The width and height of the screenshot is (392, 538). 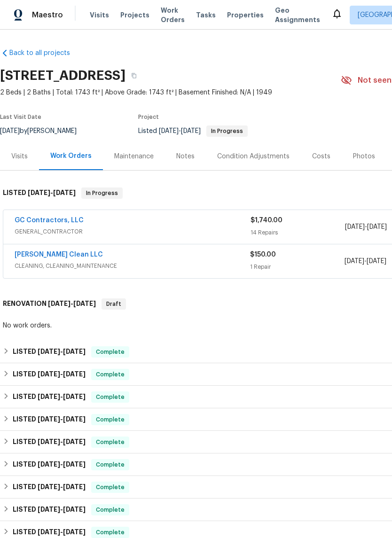 What do you see at coordinates (149, 117) in the screenshot?
I see `span: Project` at bounding box center [149, 117].